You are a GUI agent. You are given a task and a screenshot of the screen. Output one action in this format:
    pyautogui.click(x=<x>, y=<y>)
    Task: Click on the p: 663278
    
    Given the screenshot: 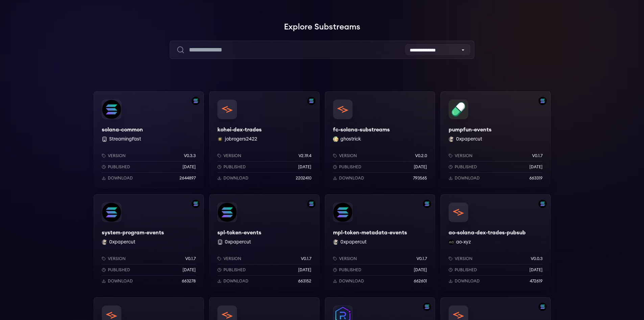 What is the action you would take?
    pyautogui.click(x=189, y=281)
    